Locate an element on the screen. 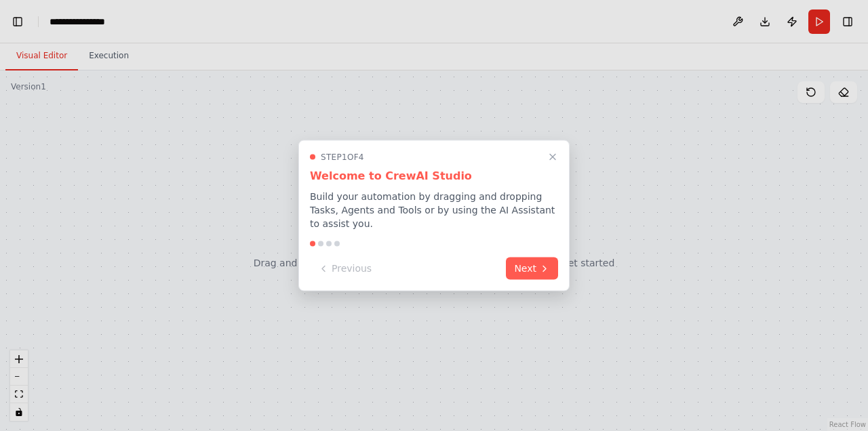 The image size is (868, 431). button: Next is located at coordinates (531, 268).